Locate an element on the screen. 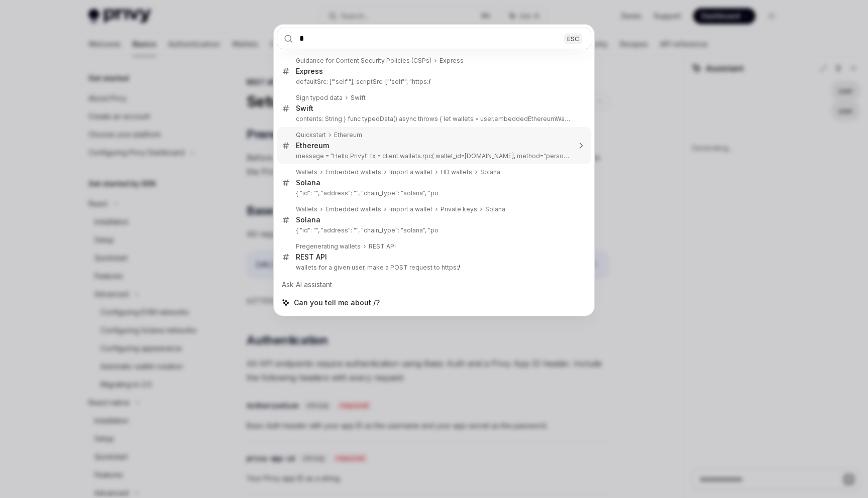  div: HD wallets is located at coordinates (456, 172).